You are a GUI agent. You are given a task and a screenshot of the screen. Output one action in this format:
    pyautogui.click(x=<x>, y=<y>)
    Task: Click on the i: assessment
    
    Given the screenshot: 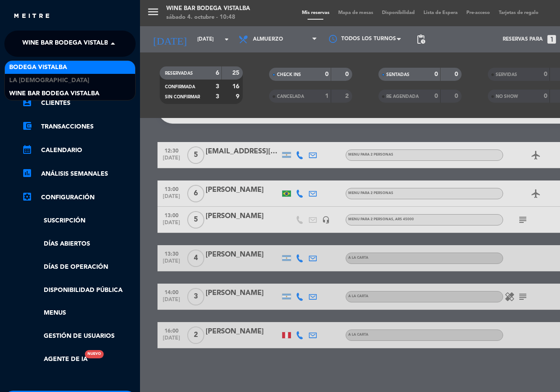 What is the action you would take?
    pyautogui.click(x=27, y=173)
    